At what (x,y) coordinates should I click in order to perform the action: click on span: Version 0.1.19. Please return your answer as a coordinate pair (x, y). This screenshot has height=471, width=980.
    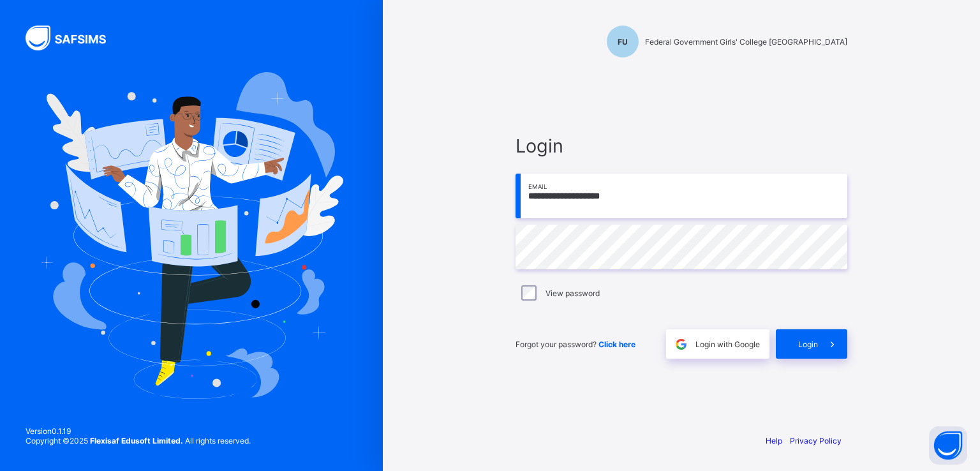
    Looking at the image, I should click on (138, 431).